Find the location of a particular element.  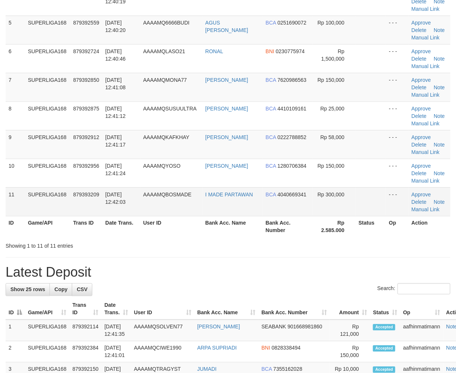

span: AAAAMQLASO21 is located at coordinates (164, 51).